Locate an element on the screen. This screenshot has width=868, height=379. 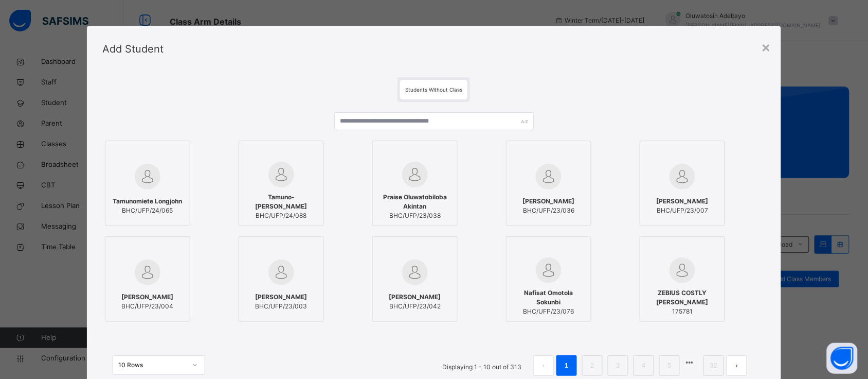
a: 3 is located at coordinates (618, 365).